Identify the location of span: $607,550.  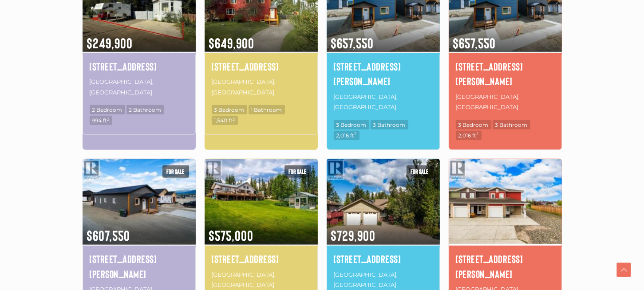
(139, 230).